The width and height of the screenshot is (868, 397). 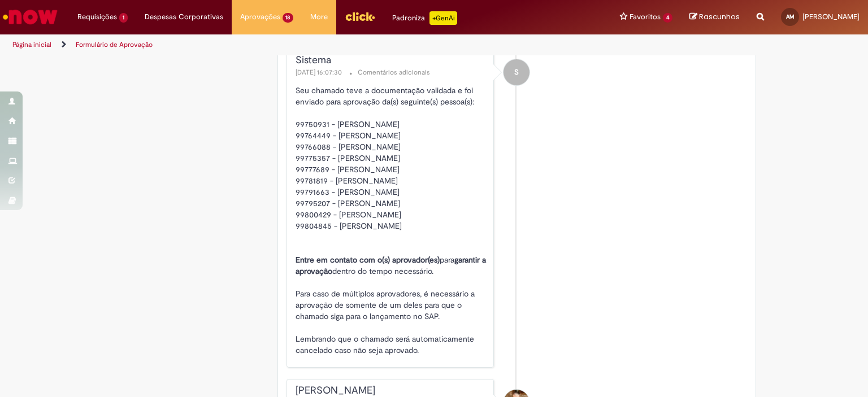 What do you see at coordinates (288, 18) in the screenshot?
I see `span: 18` at bounding box center [288, 18].